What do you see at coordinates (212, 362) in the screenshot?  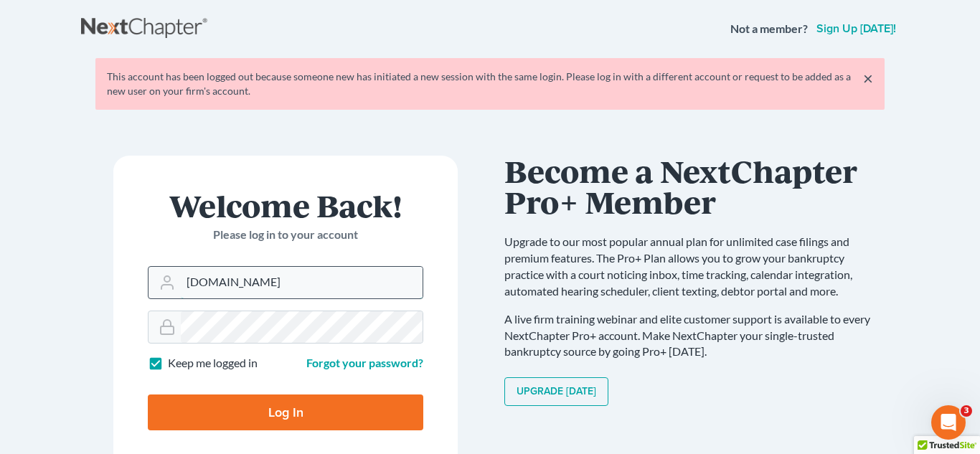 I see `label: Keep me logged in` at bounding box center [212, 362].